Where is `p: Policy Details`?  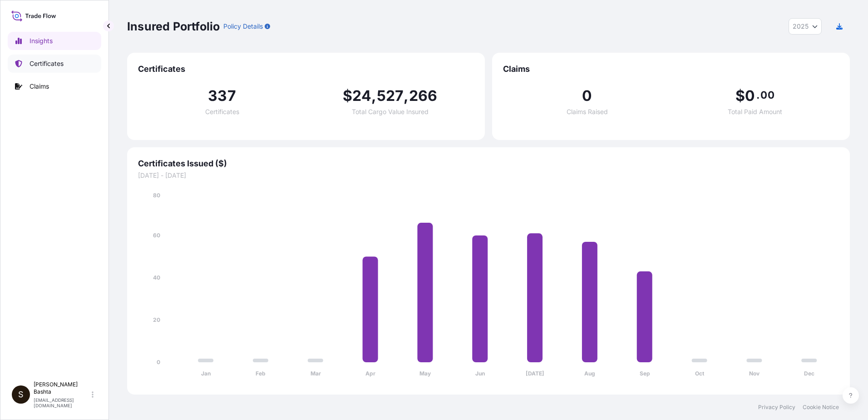 p: Policy Details is located at coordinates (243, 27).